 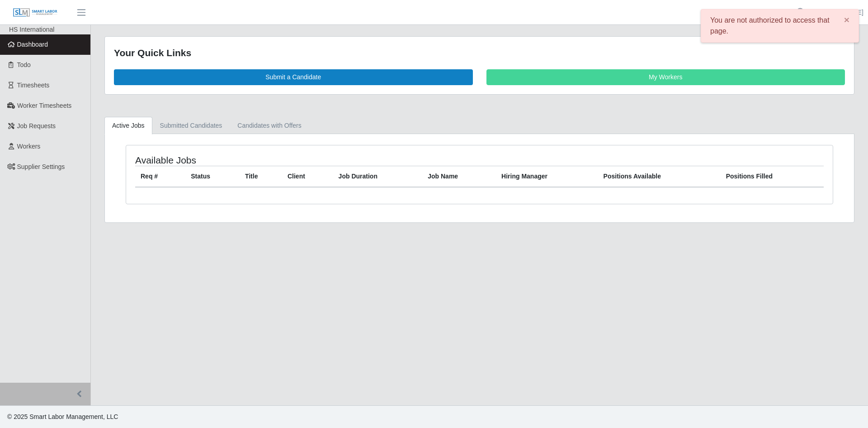 What do you see at coordinates (308, 176) in the screenshot?
I see `th: Client` at bounding box center [308, 176].